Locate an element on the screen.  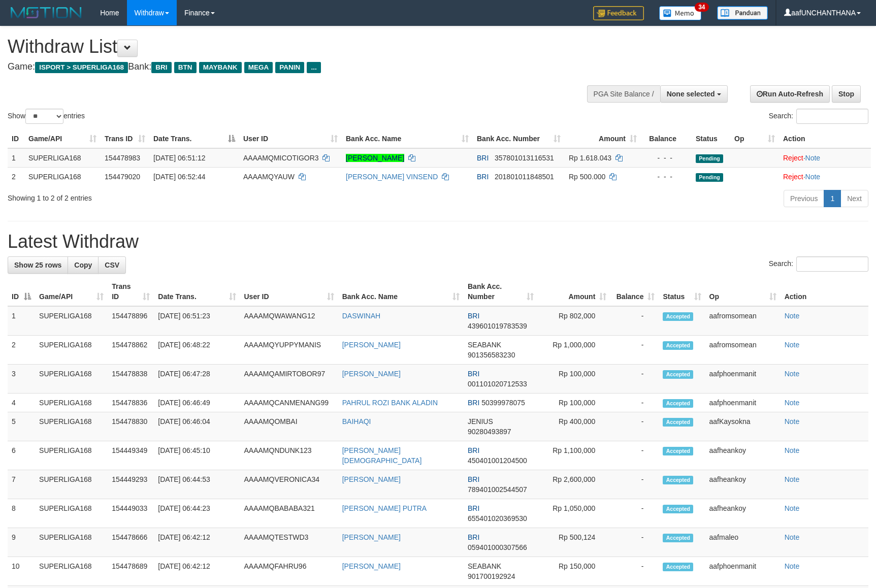
span: SEABANK is located at coordinates (484, 566).